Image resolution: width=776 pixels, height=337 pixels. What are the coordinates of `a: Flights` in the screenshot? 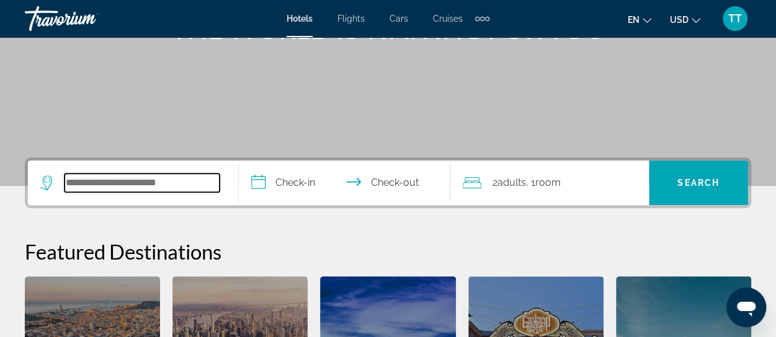 It's located at (351, 19).